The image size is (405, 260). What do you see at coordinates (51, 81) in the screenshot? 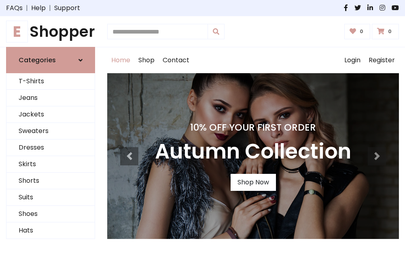
I see `a: T-Shirts` at bounding box center [51, 81].